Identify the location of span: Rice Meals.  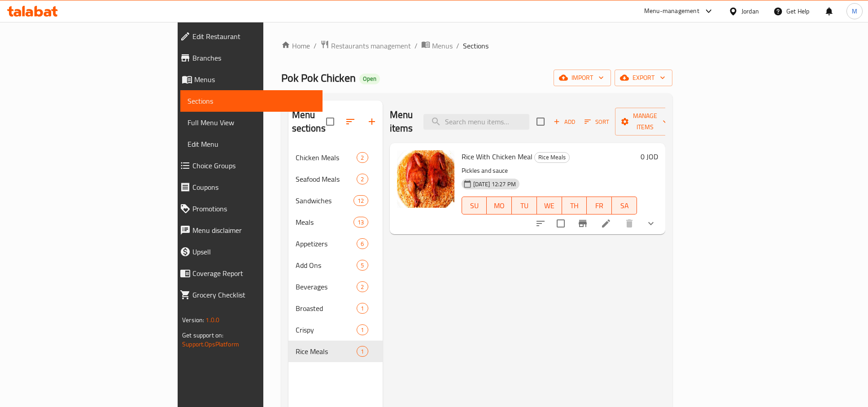
(552, 157).